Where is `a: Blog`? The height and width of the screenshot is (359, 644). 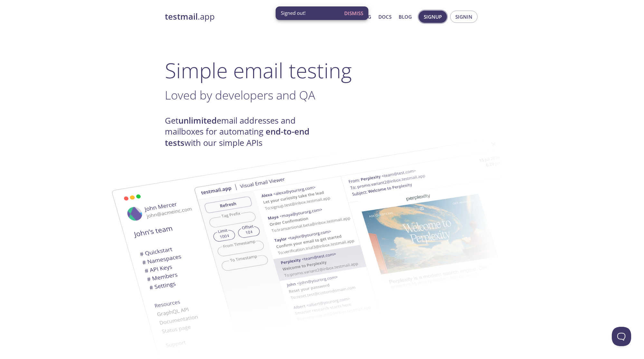 a: Blog is located at coordinates (405, 17).